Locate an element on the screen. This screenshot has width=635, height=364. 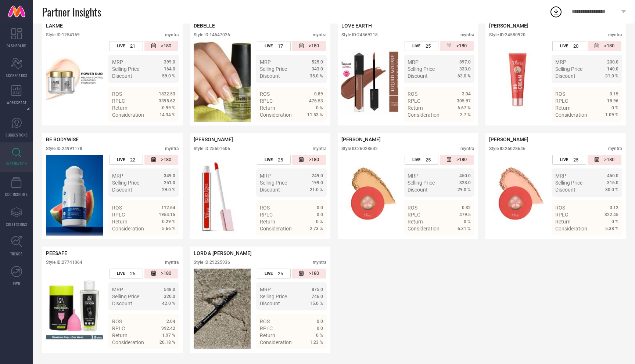
span: 35.0 % is located at coordinates (316, 76).